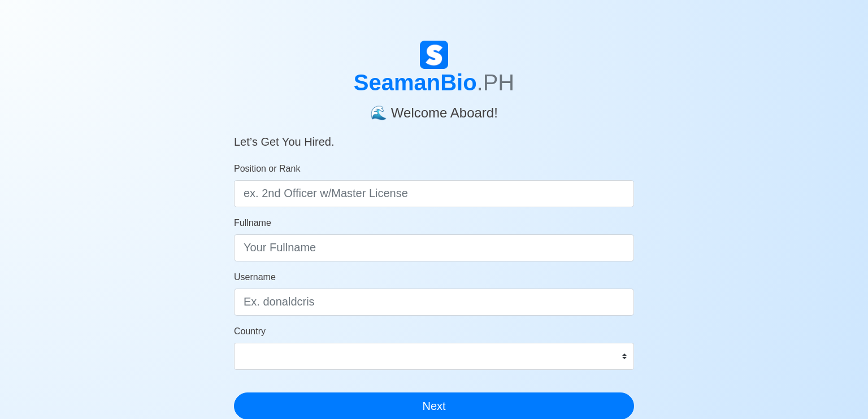  Describe the element at coordinates (495, 83) in the screenshot. I see `span: .PH` at that location.